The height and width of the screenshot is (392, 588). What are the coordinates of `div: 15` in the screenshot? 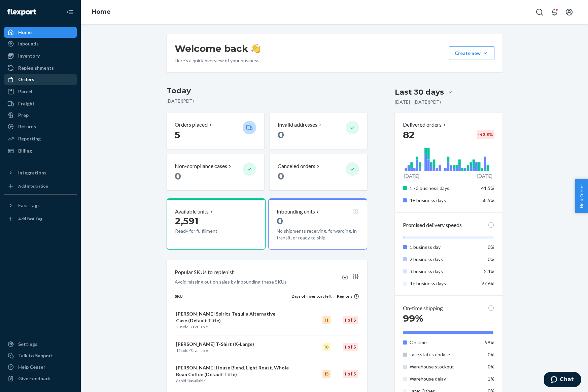 It's located at (327, 374).